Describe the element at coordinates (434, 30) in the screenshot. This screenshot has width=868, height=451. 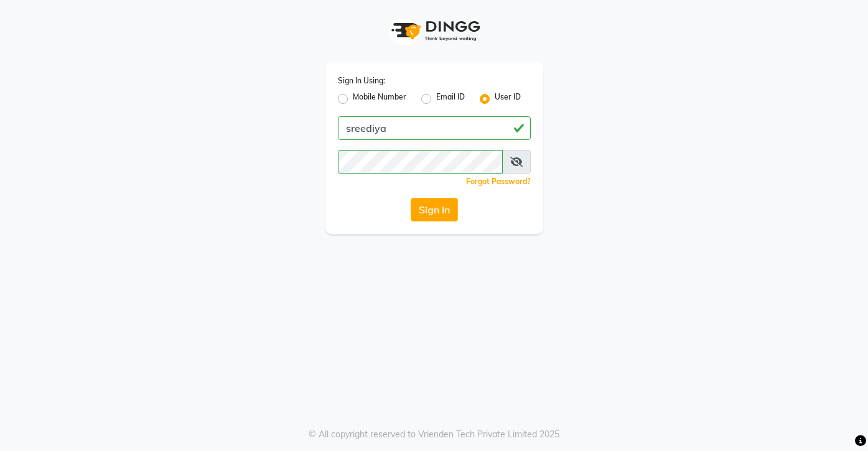
I see `img: logo1.svg` at that location.